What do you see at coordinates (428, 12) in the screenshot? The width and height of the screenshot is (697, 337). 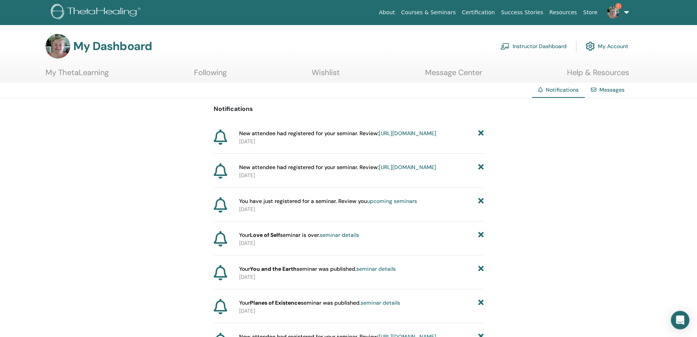 I see `a: Courses & Seminars` at bounding box center [428, 12].